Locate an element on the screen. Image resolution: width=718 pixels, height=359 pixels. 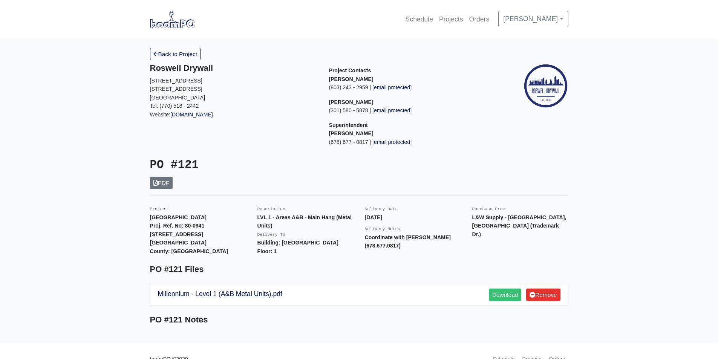
p: (301) 580 - 5878 | is located at coordinates (413, 110).